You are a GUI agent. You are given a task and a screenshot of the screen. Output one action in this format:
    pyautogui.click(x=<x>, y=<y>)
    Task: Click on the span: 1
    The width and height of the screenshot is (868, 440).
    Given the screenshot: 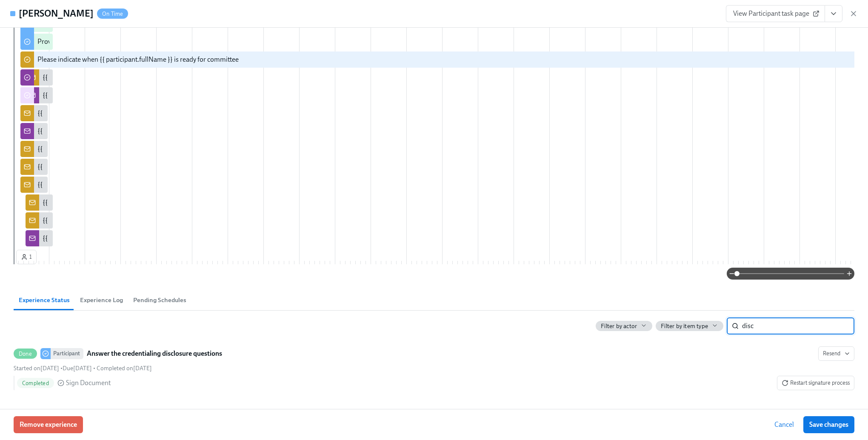 What is the action you would take?
    pyautogui.click(x=27, y=257)
    